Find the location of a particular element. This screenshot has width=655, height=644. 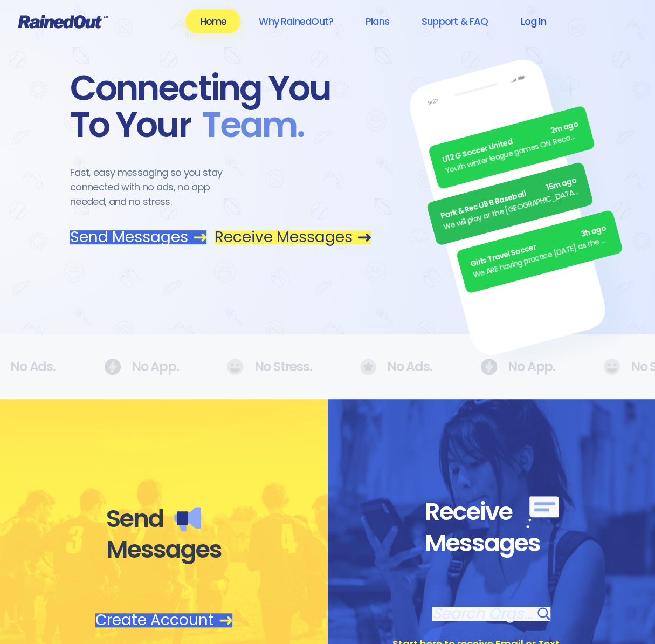

a: Home is located at coordinates (213, 21).